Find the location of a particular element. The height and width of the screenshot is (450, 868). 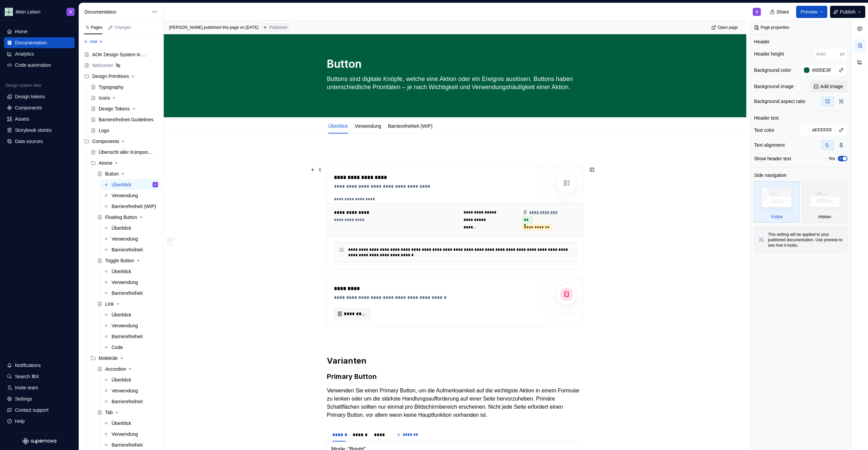

a: Settings is located at coordinates (40, 398).